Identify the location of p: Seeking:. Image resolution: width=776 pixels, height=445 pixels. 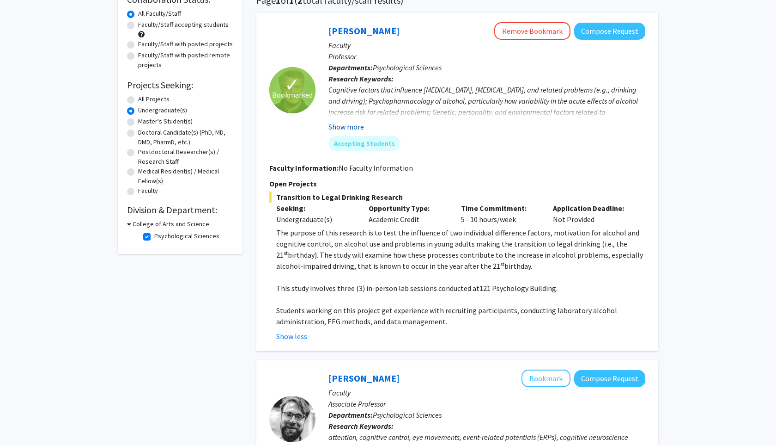
(316, 208).